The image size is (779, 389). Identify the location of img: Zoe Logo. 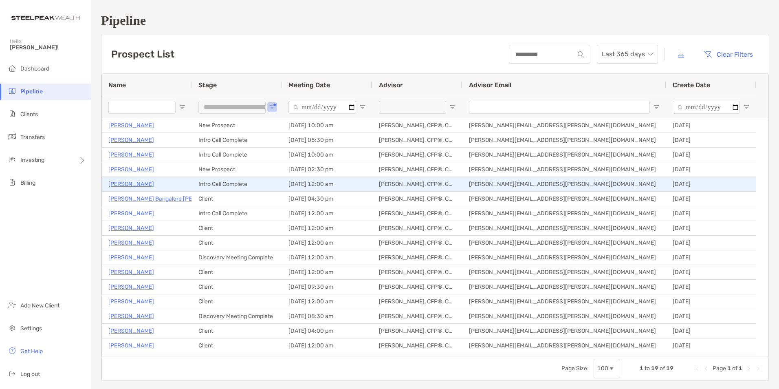
(45, 18).